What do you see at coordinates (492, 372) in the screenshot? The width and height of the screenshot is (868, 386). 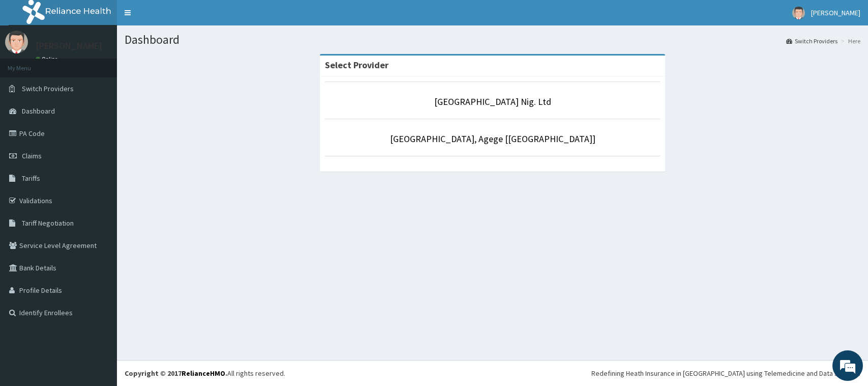 I see `footer: All rights reserved.` at bounding box center [492, 372].